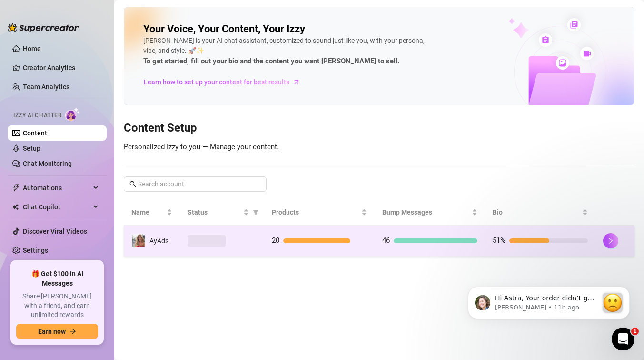 This screenshot has width=644, height=360. Describe the element at coordinates (95, 217) in the screenshot. I see `button: Search for help` at that location.